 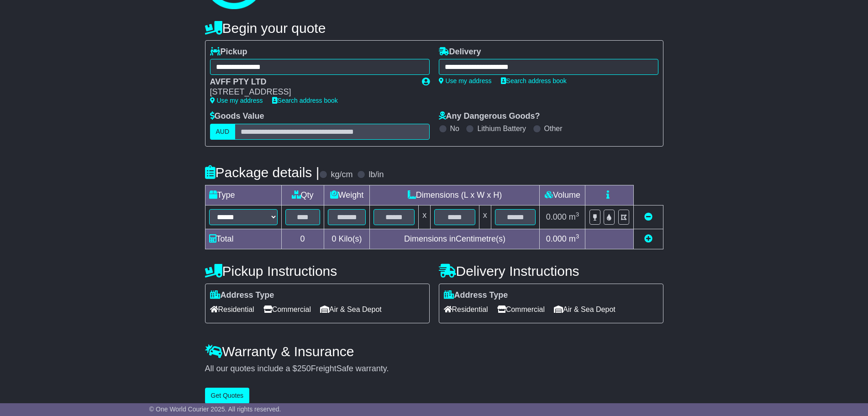 I want to click on td: Weight, so click(x=346, y=195).